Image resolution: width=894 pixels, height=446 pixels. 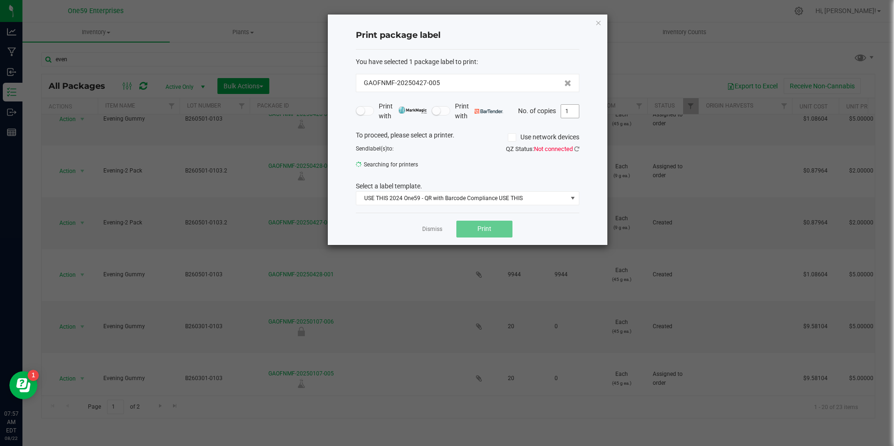 What do you see at coordinates (537, 110) in the screenshot?
I see `span: No. of copies` at bounding box center [537, 110].